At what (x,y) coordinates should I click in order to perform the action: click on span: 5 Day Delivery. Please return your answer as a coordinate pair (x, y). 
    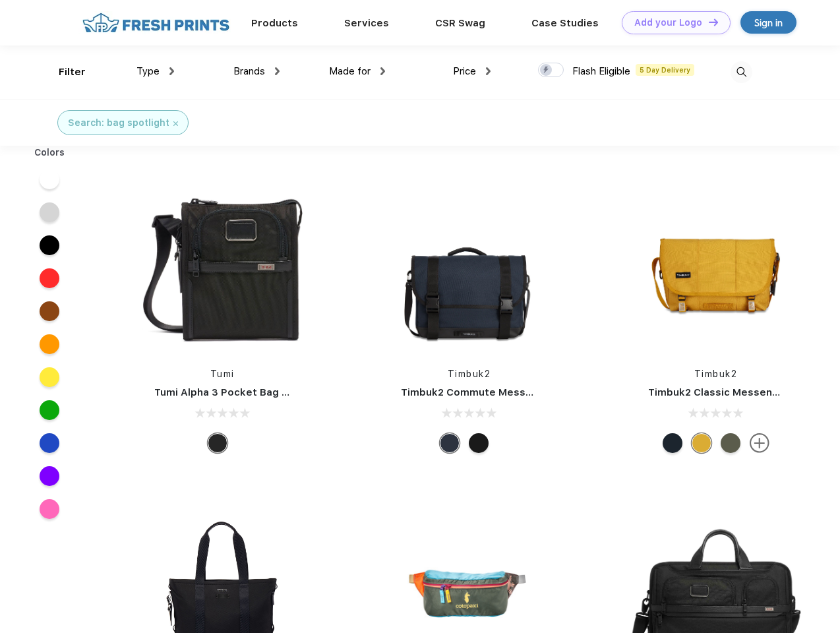
    Looking at the image, I should click on (665, 70).